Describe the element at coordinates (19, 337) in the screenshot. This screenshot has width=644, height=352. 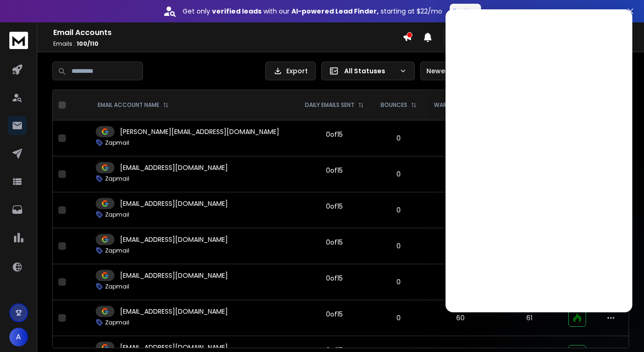
I see `span: A` at that location.